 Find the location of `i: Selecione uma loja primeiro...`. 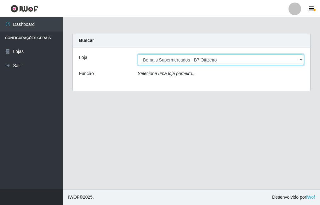

i: Selecione uma loja primeiro... is located at coordinates (167, 73).